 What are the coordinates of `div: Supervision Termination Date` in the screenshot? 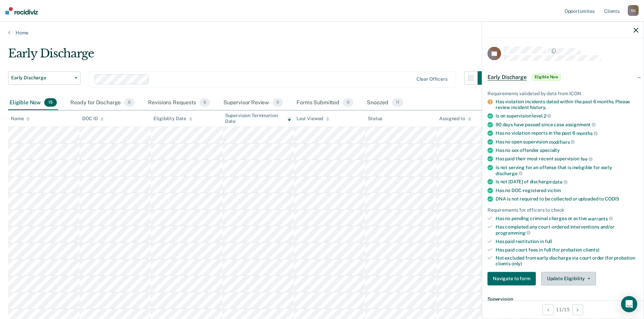 It's located at (258, 118).